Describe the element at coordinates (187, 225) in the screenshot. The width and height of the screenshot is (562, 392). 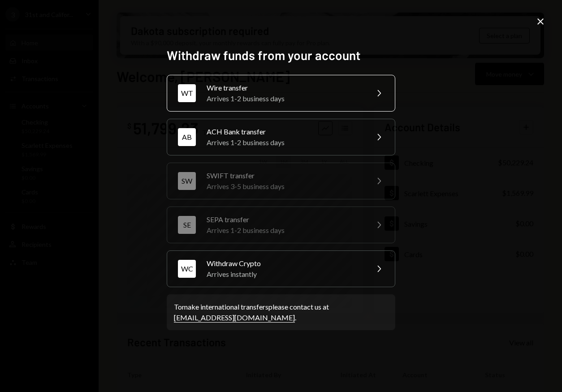
I see `div: SE` at that location.